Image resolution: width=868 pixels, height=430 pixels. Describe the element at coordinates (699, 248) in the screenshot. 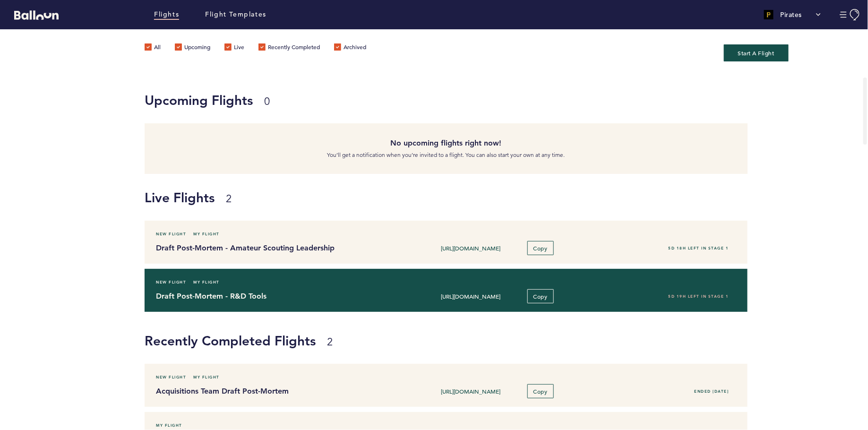

I see `span: 5D 18H left in stage 1` at that location.